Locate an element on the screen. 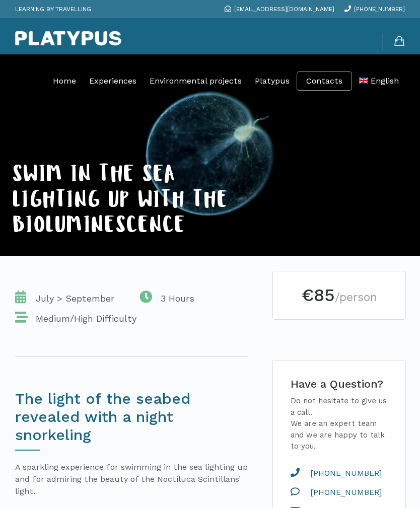 This screenshot has height=508, width=420. span: Swim in the sea lighting up with the bioluminescence is located at coordinates (120, 202).